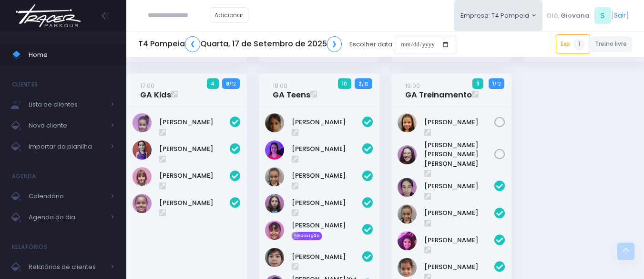 This screenshot has height=279, width=644. Describe the element at coordinates (291, 90) in the screenshot. I see `a: 18:00GA Teens` at that location.